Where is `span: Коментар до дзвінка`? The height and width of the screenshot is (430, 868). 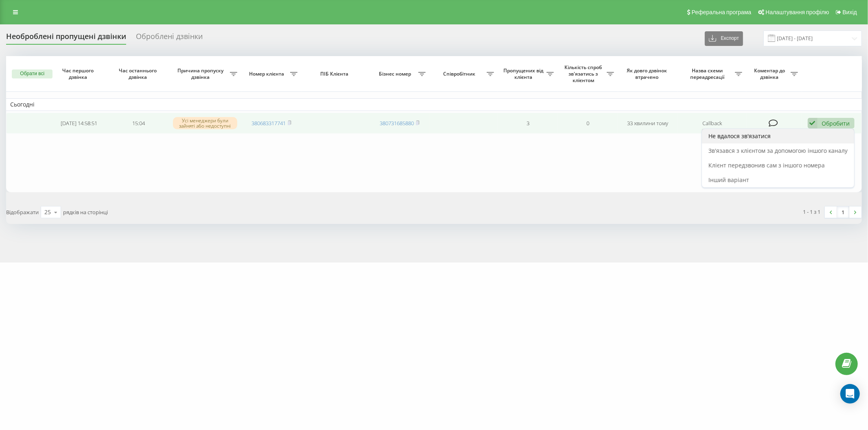 span: Коментар до дзвінка is located at coordinates (770, 73).